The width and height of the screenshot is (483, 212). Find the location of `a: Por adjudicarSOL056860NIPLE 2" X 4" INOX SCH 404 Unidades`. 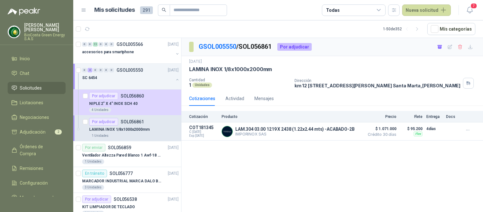

a: Por adjudicarSOL056860NIPLE 2" X 4" INOX SCH 404 Unidades is located at coordinates (127, 102).